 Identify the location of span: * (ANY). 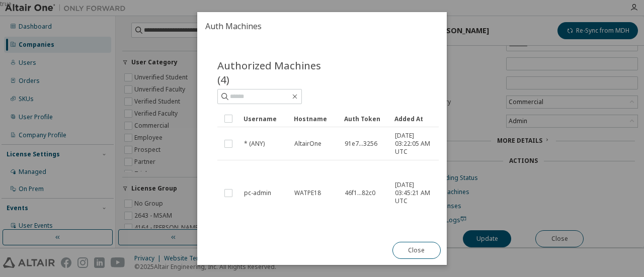
(254, 144).